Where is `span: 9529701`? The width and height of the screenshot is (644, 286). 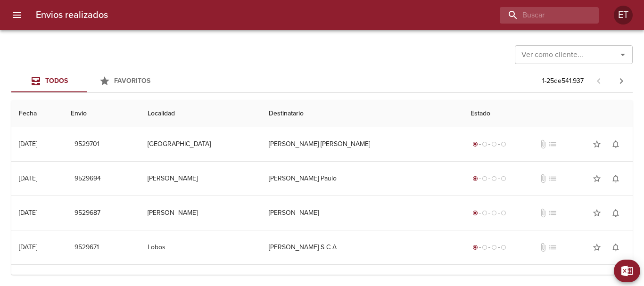 span: 9529701 is located at coordinates (87, 144).